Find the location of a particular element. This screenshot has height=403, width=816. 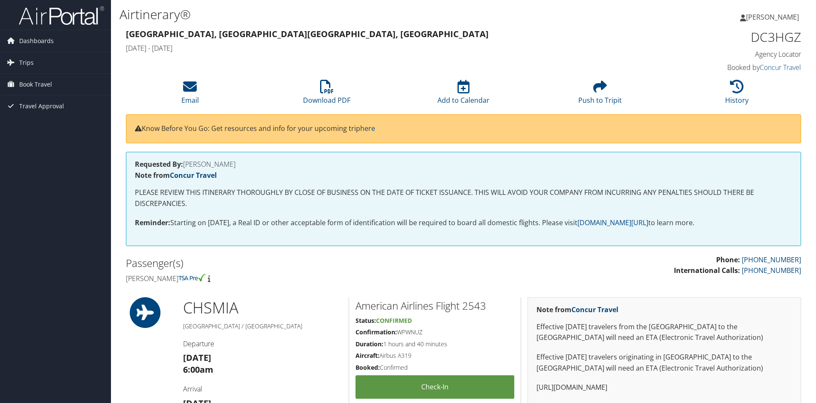

h2: Passenger(s) is located at coordinates (291, 263).